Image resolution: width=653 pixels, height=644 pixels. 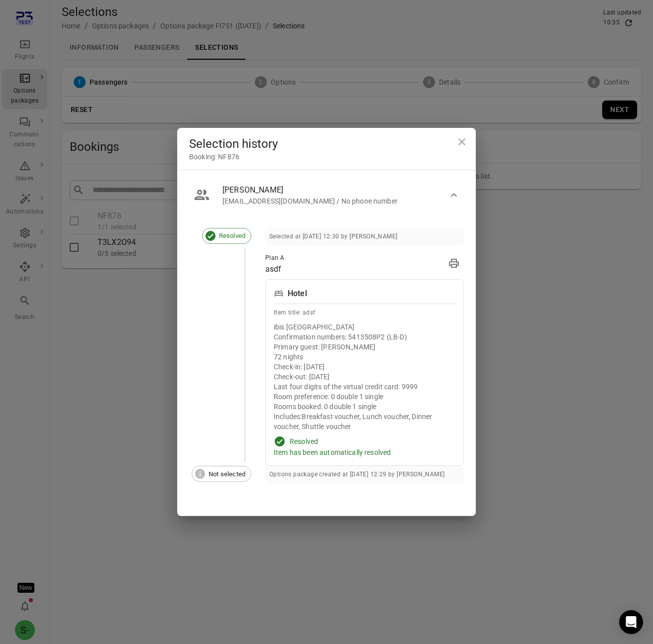 I want to click on div: Item has been automatically resolved, so click(x=365, y=453).